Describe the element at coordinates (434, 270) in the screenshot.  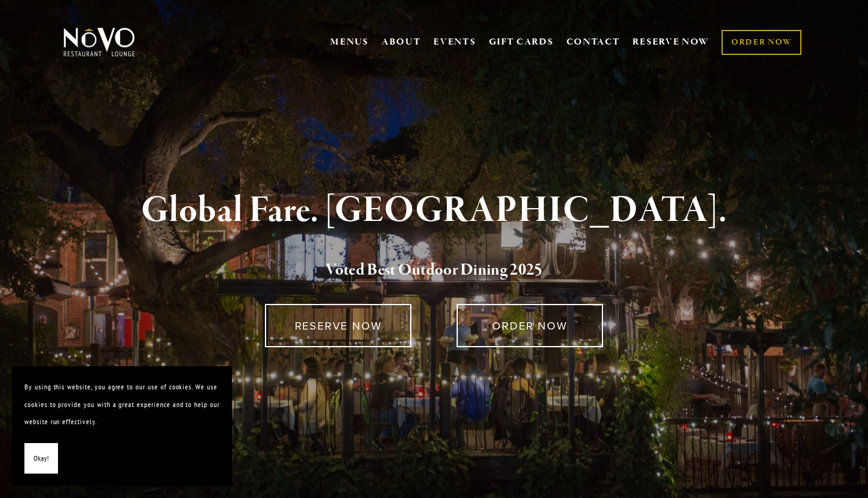
I see `h2: 5` at that location.